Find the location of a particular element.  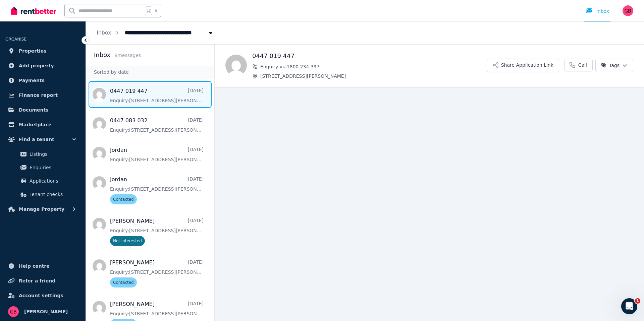

span: Payments is located at coordinates (32, 80).